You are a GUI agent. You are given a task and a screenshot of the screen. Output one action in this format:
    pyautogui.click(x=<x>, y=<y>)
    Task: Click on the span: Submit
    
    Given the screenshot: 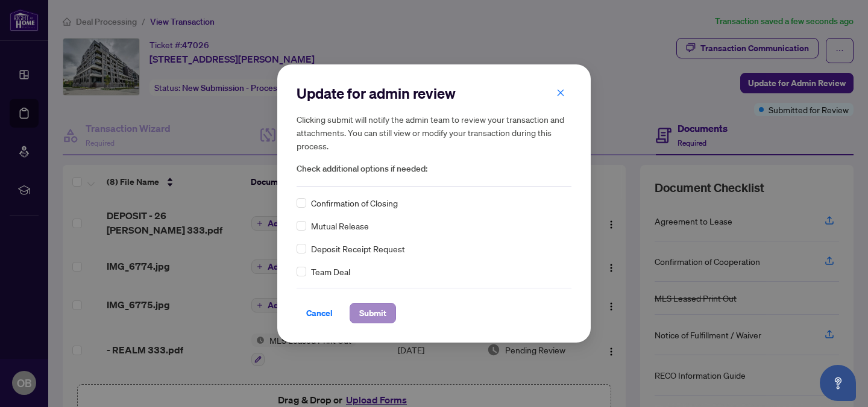 What is the action you would take?
    pyautogui.click(x=373, y=313)
    